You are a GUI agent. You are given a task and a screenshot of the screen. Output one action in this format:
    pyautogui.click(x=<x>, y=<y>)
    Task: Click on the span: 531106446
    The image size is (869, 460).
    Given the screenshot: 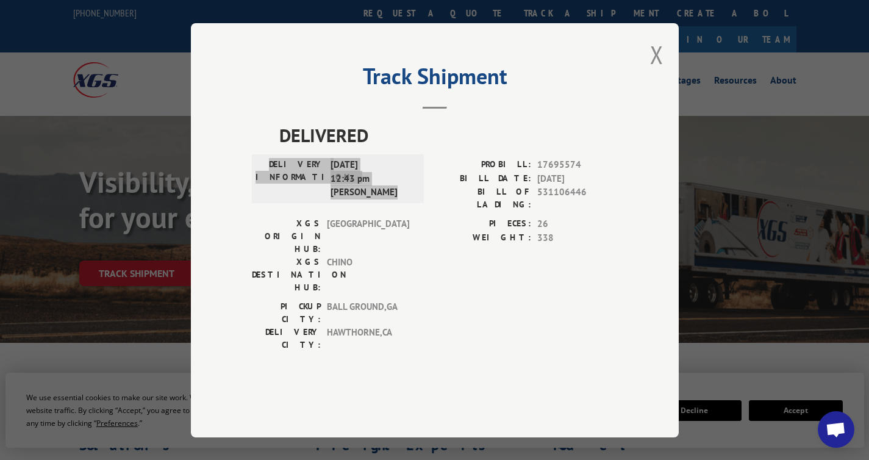 What is the action you would take?
    pyautogui.click(x=577, y=198)
    